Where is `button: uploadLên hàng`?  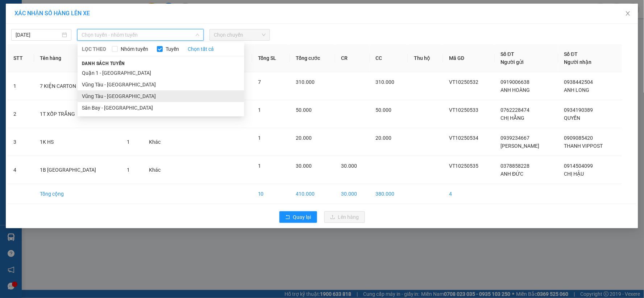
button: uploadLên hàng is located at coordinates (345, 217).